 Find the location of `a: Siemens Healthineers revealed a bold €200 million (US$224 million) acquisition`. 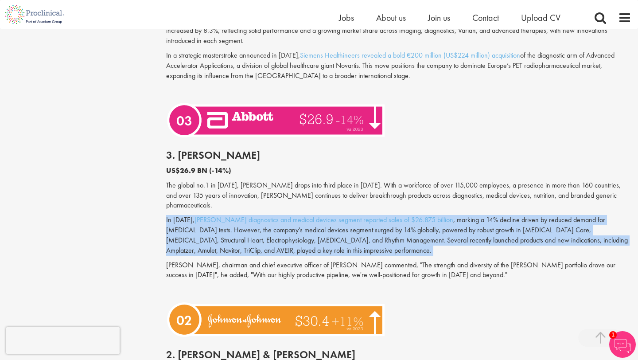

a: Siemens Healthineers revealed a bold €200 million (US$224 million) acquisition is located at coordinates (410, 55).